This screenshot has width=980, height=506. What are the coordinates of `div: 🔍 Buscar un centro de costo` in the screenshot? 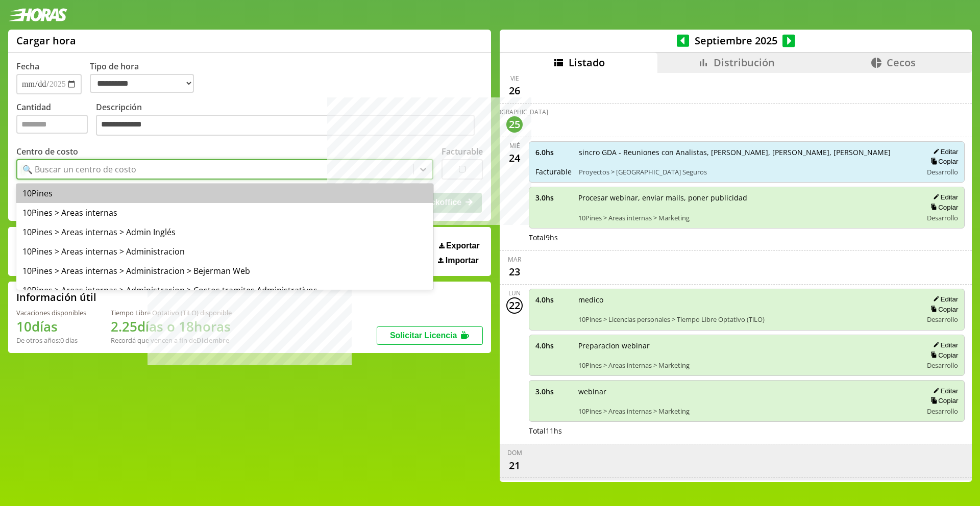 It's located at (79, 169).